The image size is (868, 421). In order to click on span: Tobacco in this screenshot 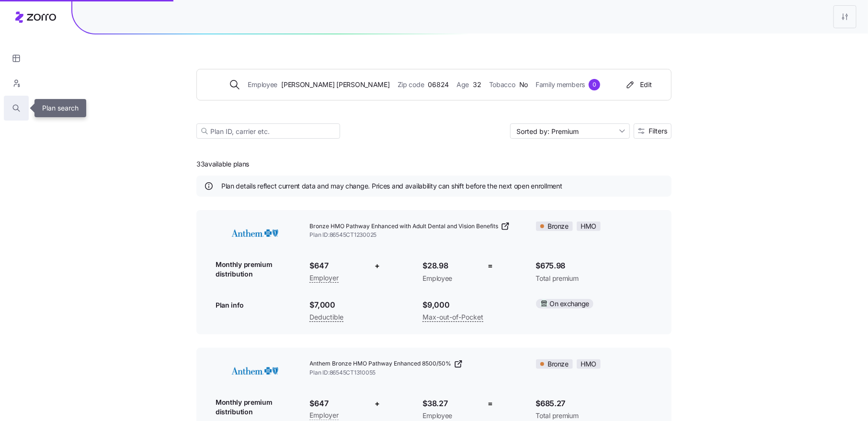, I will do `click(502, 85)`.